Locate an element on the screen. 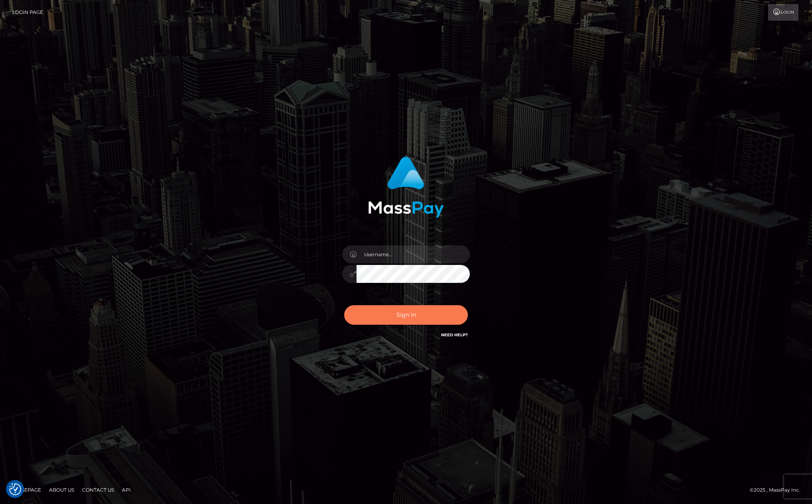  a: About Us is located at coordinates (61, 490).